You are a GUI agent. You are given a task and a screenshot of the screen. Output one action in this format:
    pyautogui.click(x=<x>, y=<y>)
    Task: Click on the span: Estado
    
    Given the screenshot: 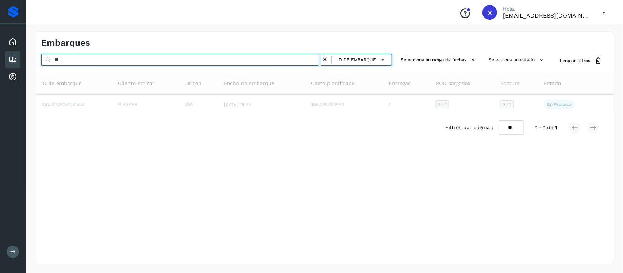 What is the action you would take?
    pyautogui.click(x=552, y=83)
    